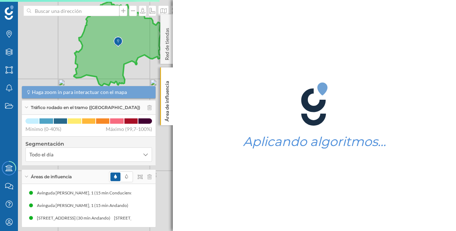  I want to click on h4: Segmentación, so click(89, 144).